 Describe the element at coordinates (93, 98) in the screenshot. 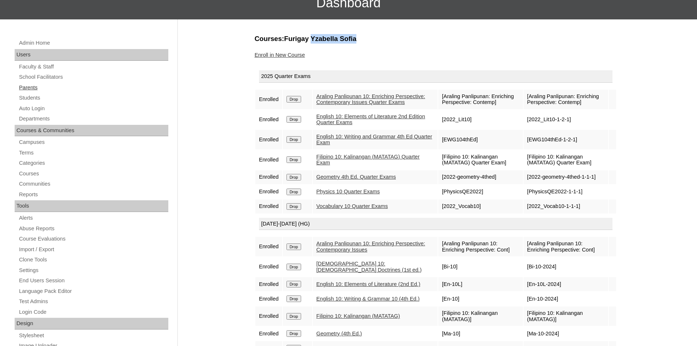

I see `a: Students` at that location.